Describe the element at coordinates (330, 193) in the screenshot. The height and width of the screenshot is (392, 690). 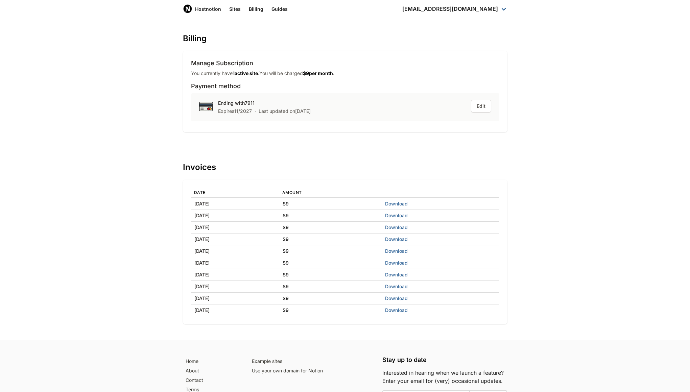
I see `th: Amount` at that location.